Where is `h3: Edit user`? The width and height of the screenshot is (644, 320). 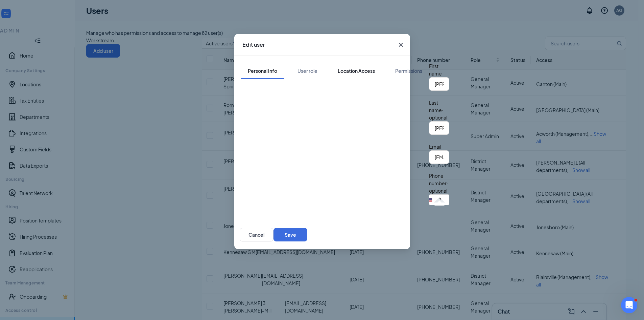 h3: Edit user is located at coordinates (253, 45).